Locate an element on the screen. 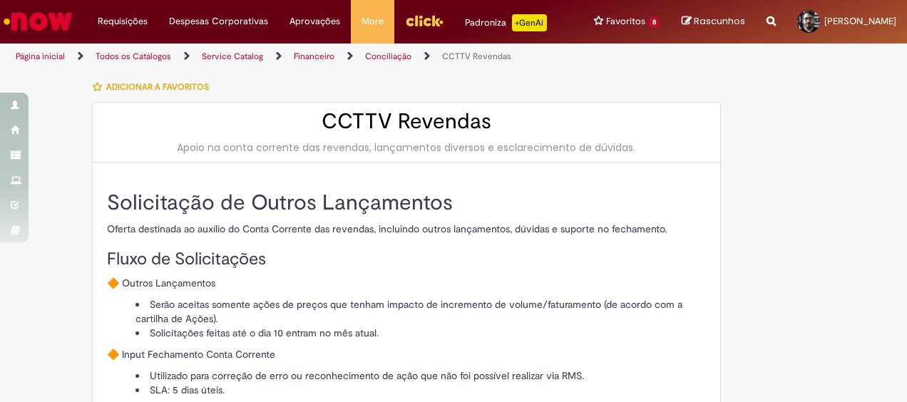 This screenshot has width=907, height=402. a: Financeiro is located at coordinates (314, 56).